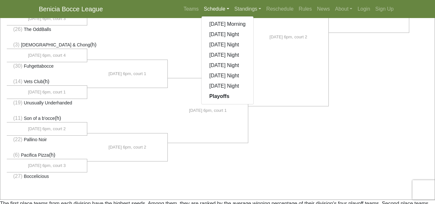 This screenshot has height=204, width=435. What do you see at coordinates (227, 96) in the screenshot?
I see `a: Playoffs` at bounding box center [227, 96].